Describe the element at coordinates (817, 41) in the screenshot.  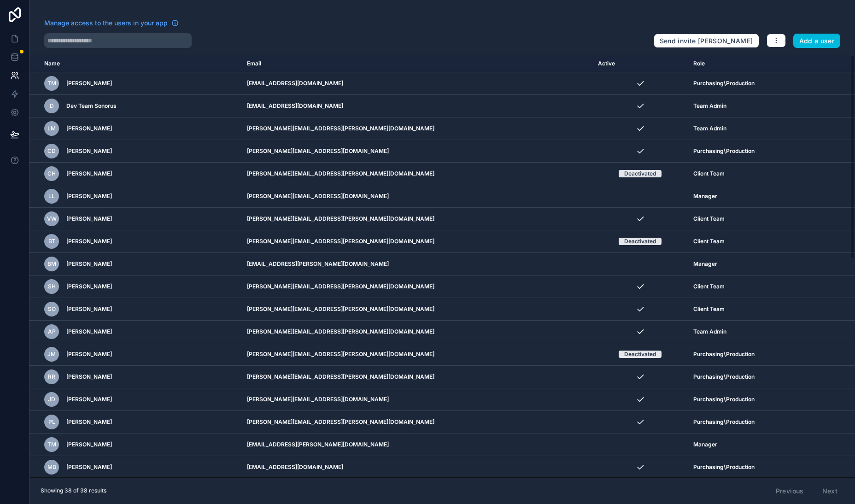
I see `a: Add a user` at that location.